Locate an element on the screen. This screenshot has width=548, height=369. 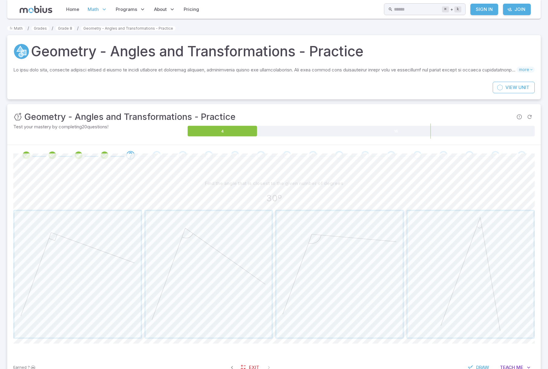
span: About is located at coordinates (161, 9).